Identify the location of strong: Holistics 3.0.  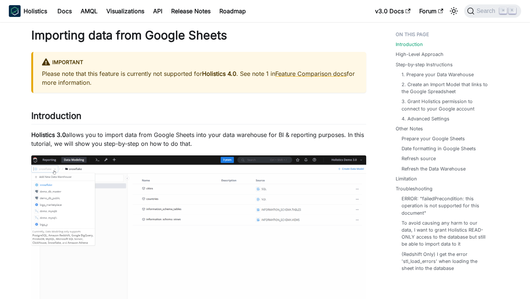
(49, 135).